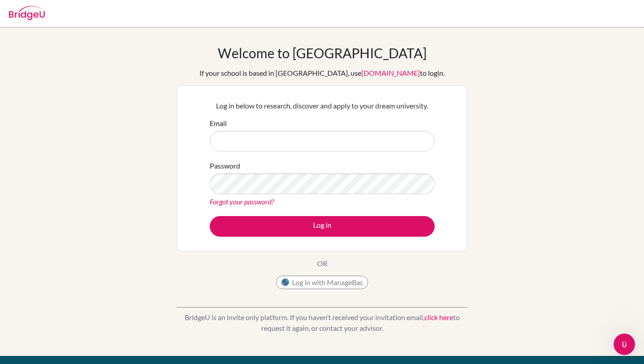  What do you see at coordinates (439, 316) in the screenshot?
I see `a: click here` at bounding box center [439, 316].